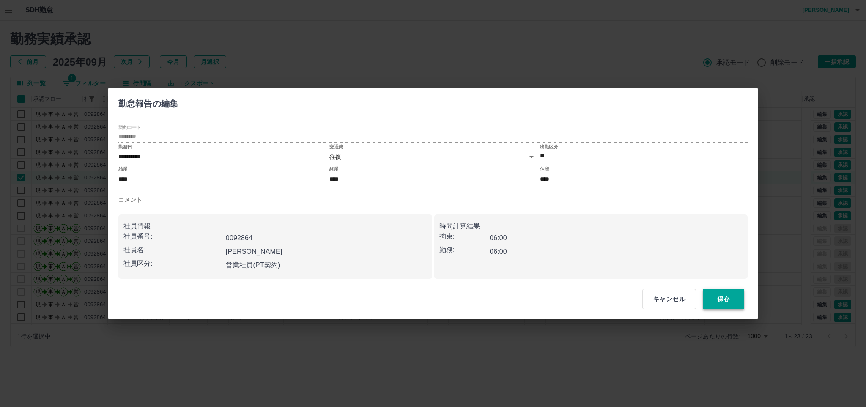 Image resolution: width=866 pixels, height=407 pixels. What do you see at coordinates (148, 102) in the screenshot?
I see `h2: 勤怠報告の編集` at bounding box center [148, 102].